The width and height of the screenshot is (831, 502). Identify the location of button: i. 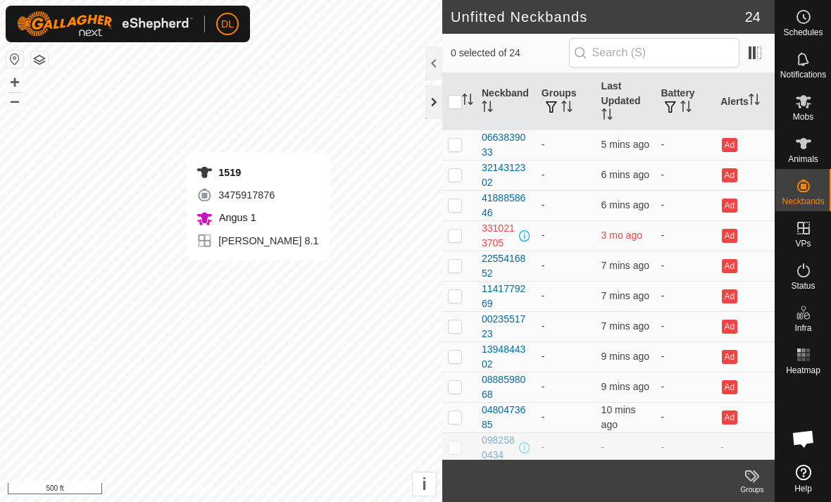
(424, 484).